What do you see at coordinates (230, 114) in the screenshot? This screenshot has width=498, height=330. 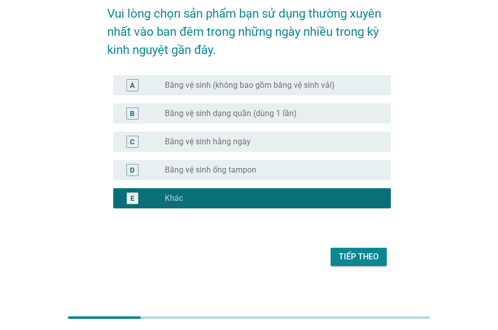 I see `label: Băng vệ sinh dạng quần (dùng 1 lần)` at bounding box center [230, 114].